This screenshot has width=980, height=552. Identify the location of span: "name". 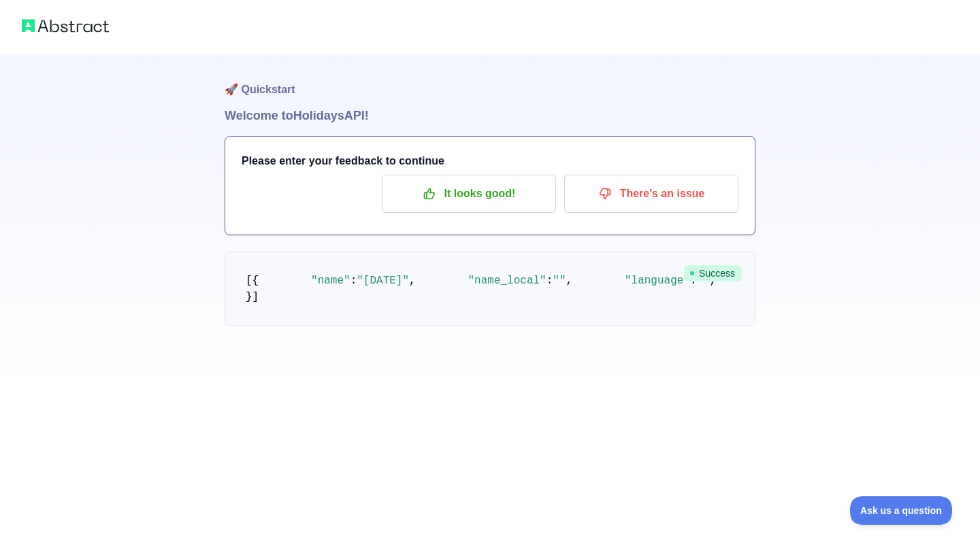
(331, 280).